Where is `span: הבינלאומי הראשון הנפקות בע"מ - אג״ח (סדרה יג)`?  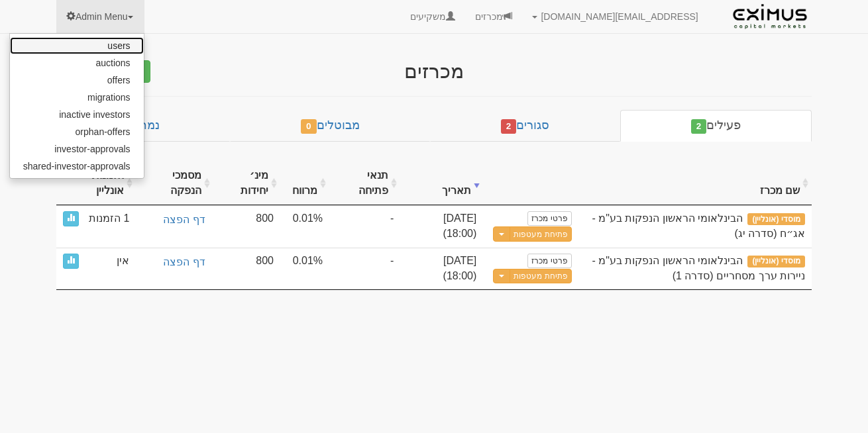
span: הבינלאומי הראשון הנפקות בע"מ - אג״ח (סדרה יג) is located at coordinates (699, 226).